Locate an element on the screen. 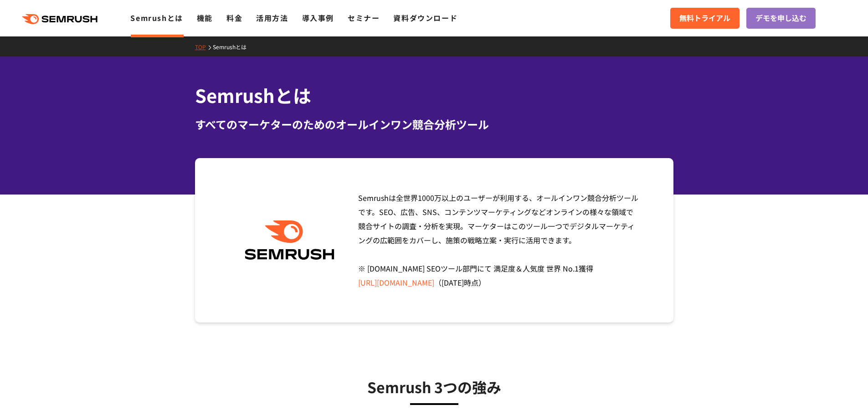 The height and width of the screenshot is (415, 868). a: TOP is located at coordinates (203, 46).